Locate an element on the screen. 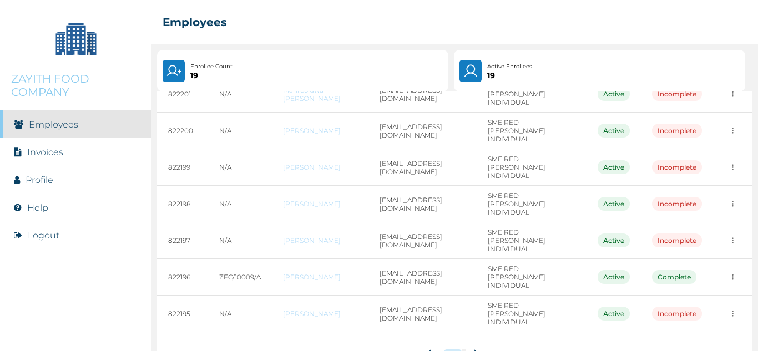 The width and height of the screenshot is (758, 351). td: 822196 is located at coordinates (183, 277).